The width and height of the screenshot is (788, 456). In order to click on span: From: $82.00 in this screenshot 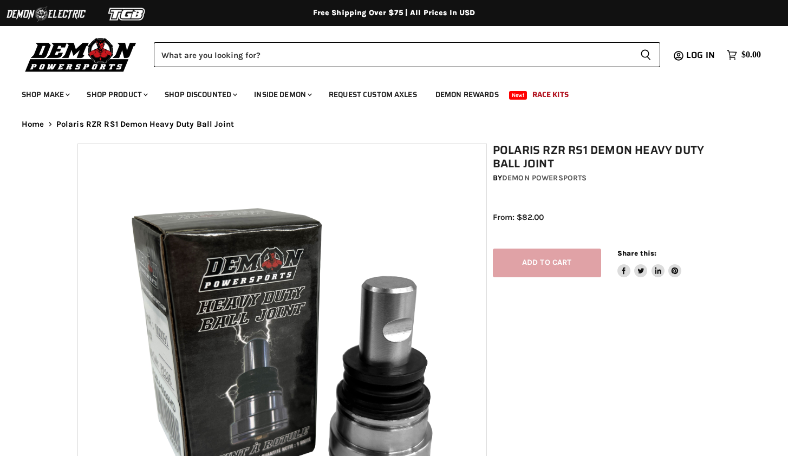, I will do `click(518, 217)`.